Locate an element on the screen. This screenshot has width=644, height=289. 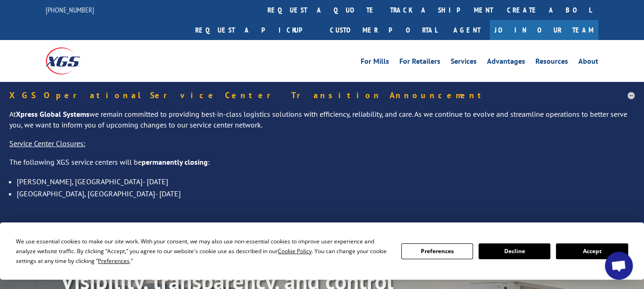
strong: Xpress Global Systems is located at coordinates (52, 114).